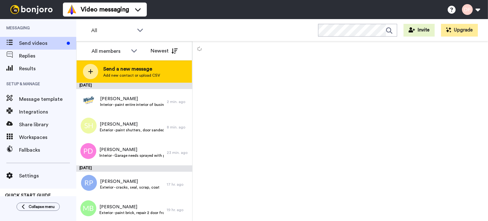  What do you see at coordinates (88, 208) in the screenshot?
I see `img: mb.png` at bounding box center [88, 208].